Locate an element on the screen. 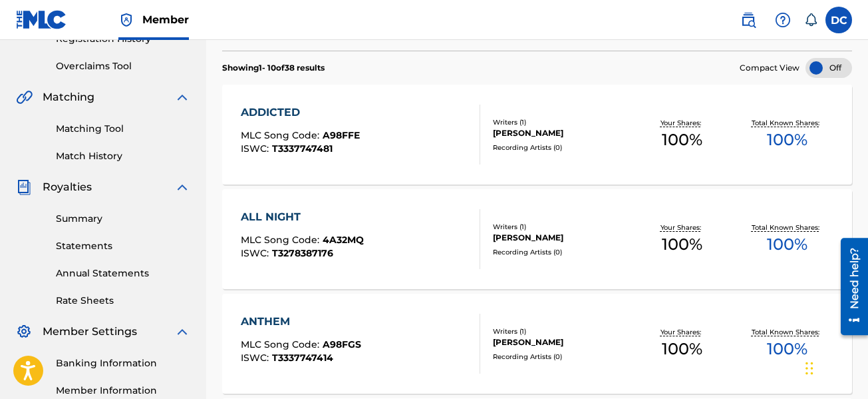 This screenshot has width=868, height=399. div: Need help? is located at coordinates (23, 45).